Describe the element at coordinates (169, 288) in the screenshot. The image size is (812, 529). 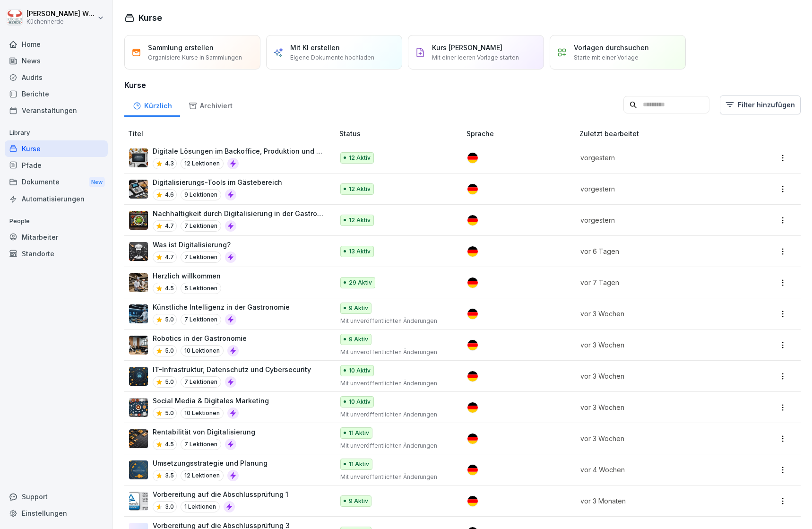
I see `p: 4.5` at that location.